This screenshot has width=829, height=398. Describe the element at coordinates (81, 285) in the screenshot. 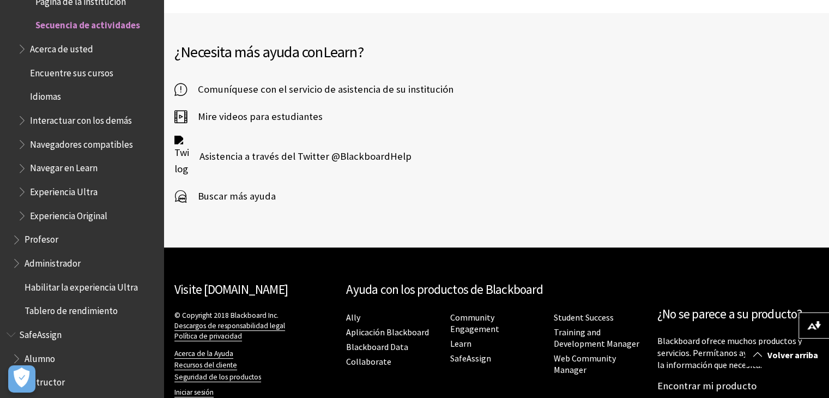

I see `span: Habilitar la experiencia Ultra` at that location.